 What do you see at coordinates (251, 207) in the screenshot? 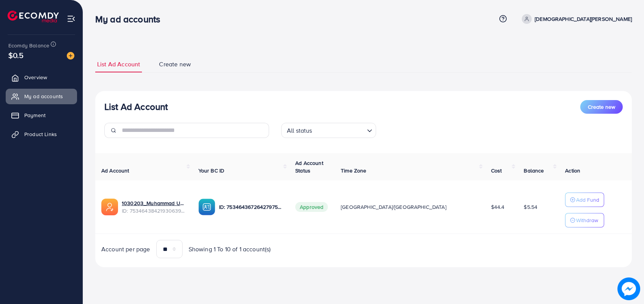
I see `p: ID: 7534643672642797586` at bounding box center [251, 207].